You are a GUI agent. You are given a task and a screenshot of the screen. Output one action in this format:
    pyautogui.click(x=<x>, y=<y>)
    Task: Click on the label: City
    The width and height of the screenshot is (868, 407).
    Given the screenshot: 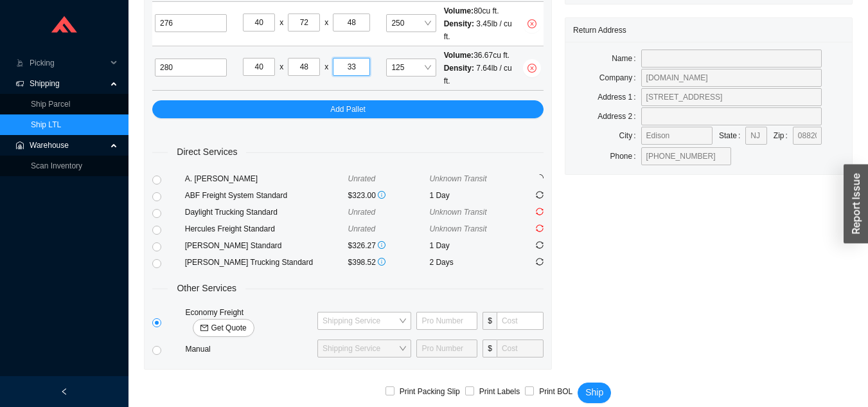 What is the action you would take?
    pyautogui.click(x=630, y=136)
    